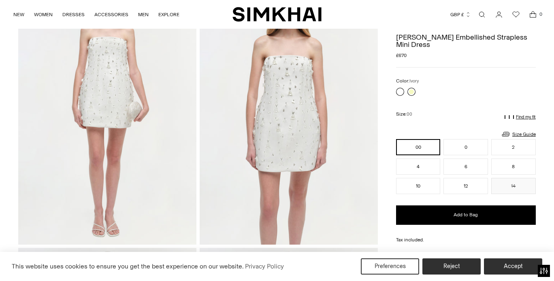 This screenshot has width=554, height=281. I want to click on a: MEN, so click(143, 15).